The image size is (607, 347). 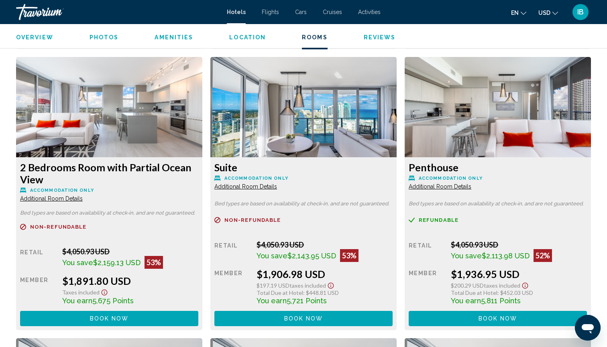 I want to click on h3: Penthouse, so click(x=498, y=167).